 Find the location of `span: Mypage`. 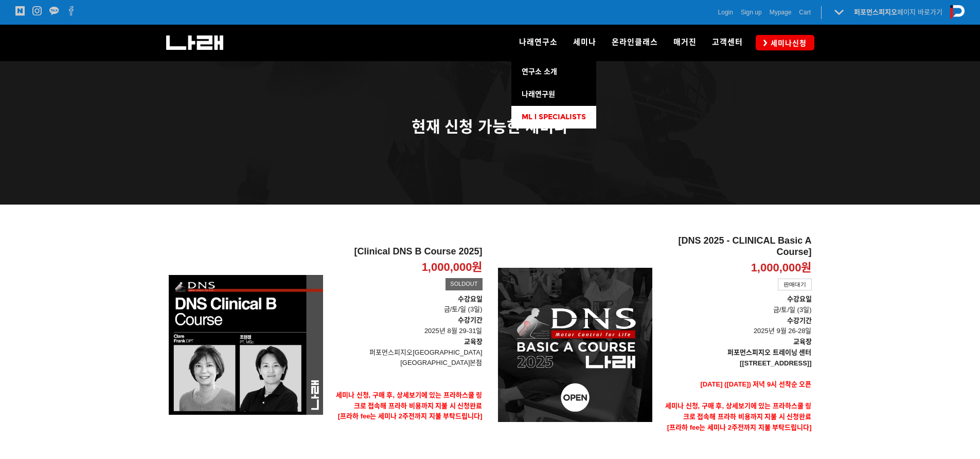

span: Mypage is located at coordinates (780, 13).